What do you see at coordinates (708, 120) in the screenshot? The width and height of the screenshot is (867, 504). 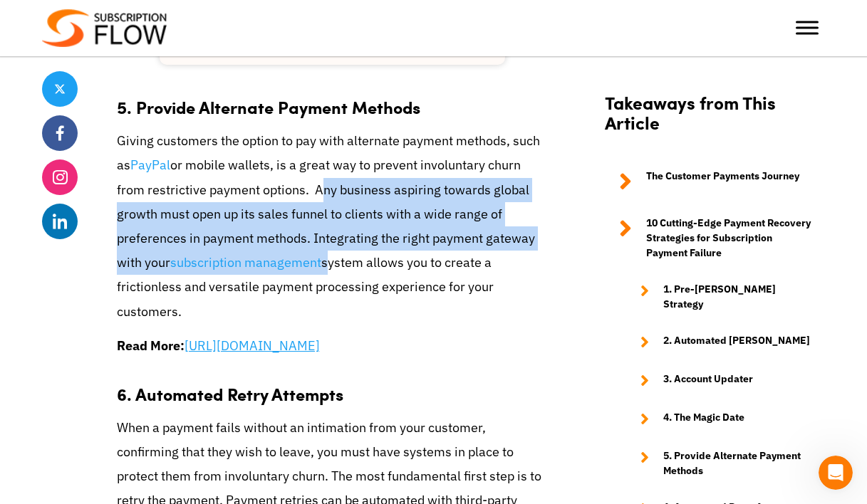 I see `h2: Takeaways from This Article` at bounding box center [708, 120].